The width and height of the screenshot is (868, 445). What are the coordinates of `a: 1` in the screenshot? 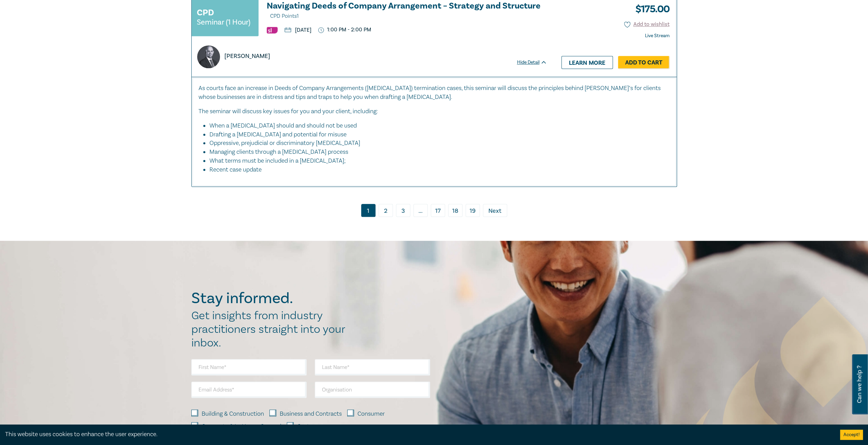 It's located at (368, 210).